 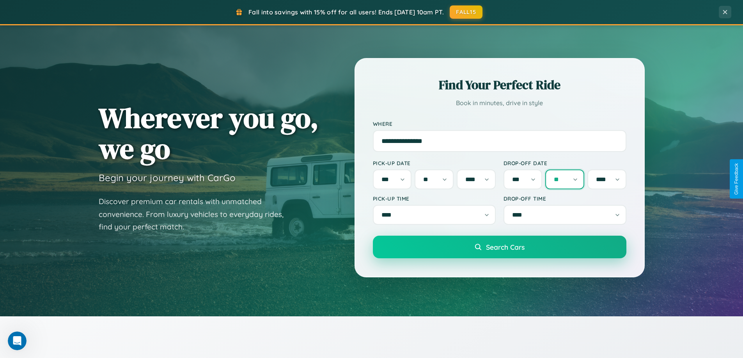 I want to click on button: Search Cars, so click(x=499, y=247).